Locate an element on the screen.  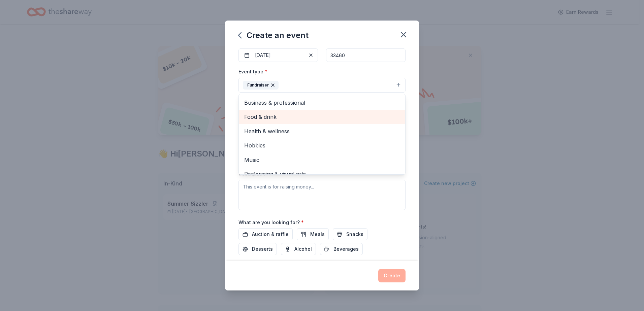
span: Music is located at coordinates (322, 160).